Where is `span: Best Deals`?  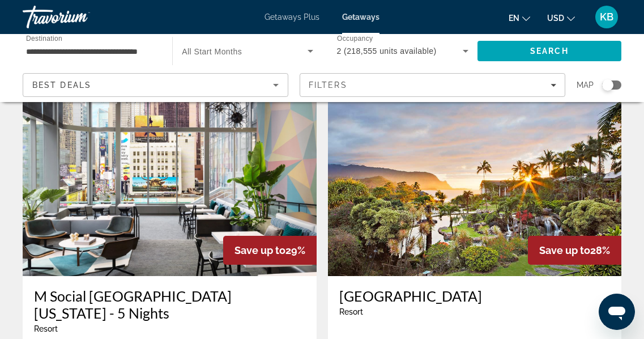
span: Best Deals is located at coordinates (62, 85).